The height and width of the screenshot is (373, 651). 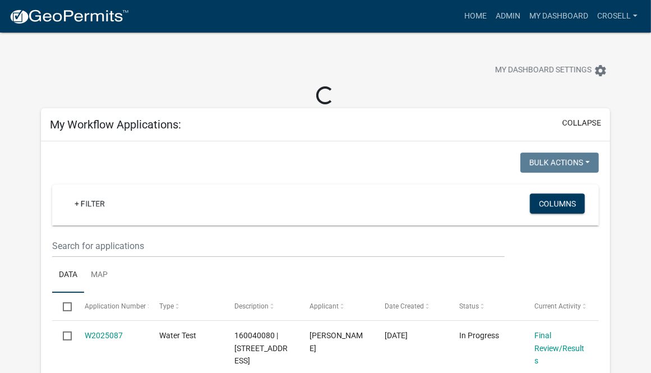 What do you see at coordinates (111, 306) in the screenshot?
I see `datatable-header-cell: Application Number` at bounding box center [111, 306].